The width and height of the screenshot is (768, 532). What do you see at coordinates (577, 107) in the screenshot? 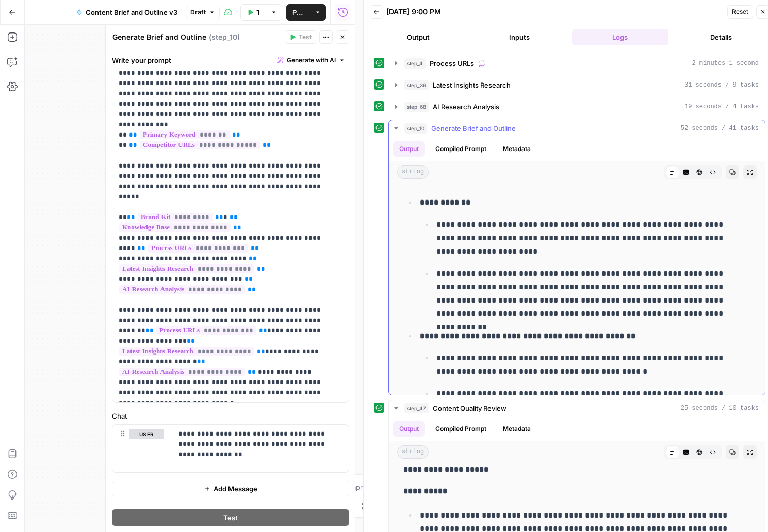
I see `button: 19 seconds / 4 tasks` at bounding box center [577, 107].